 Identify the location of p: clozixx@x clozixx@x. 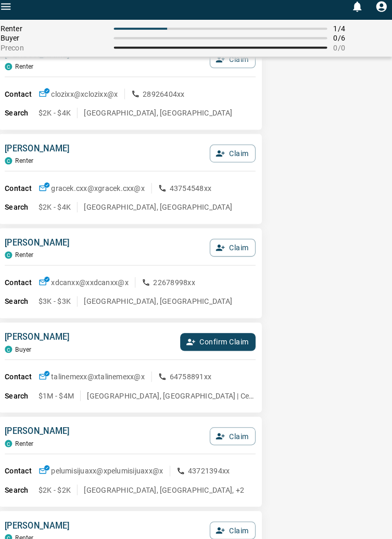
(88, 99).